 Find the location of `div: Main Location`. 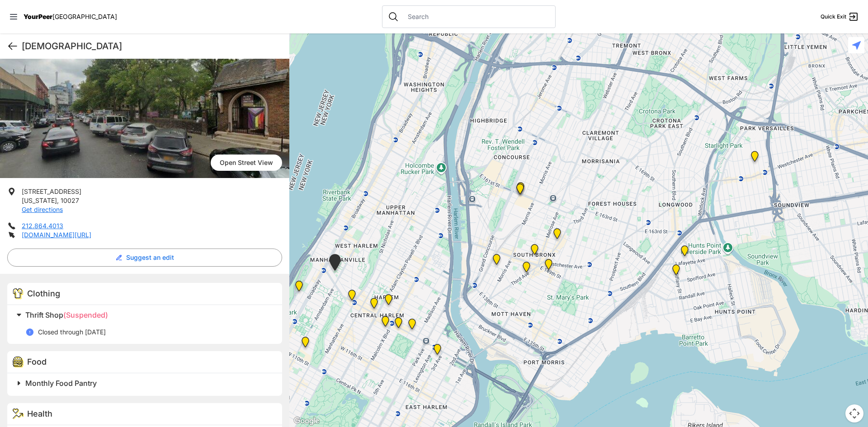

div: Main Location is located at coordinates (437, 351).